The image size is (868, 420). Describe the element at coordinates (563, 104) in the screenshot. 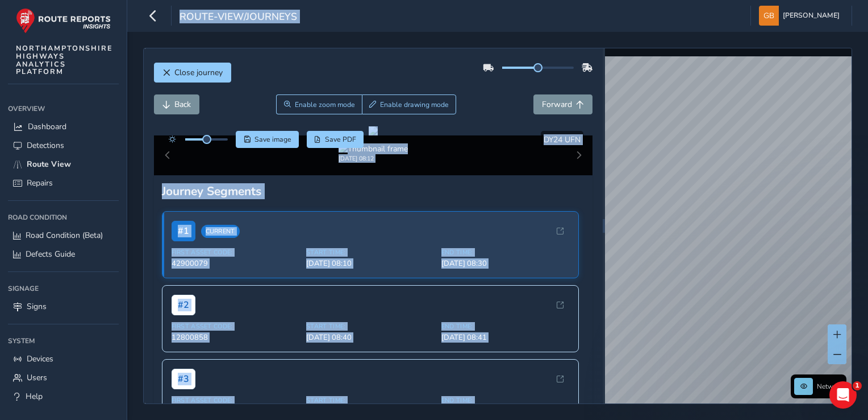

I see `button: Forward` at that location.